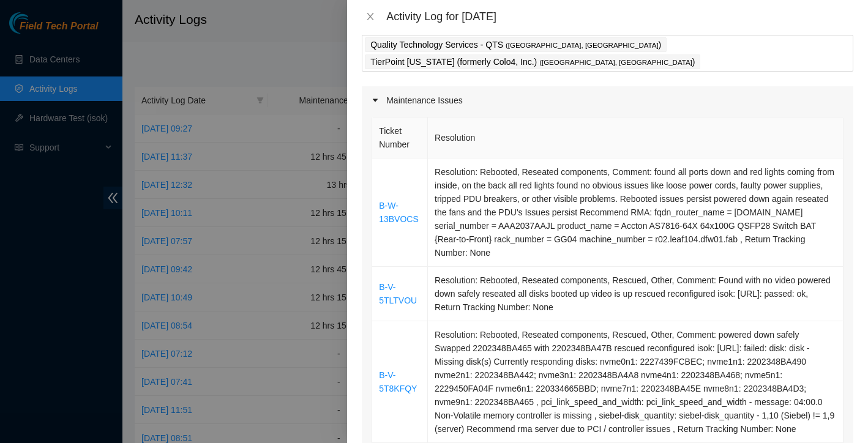 This screenshot has width=868, height=443. Describe the element at coordinates (398, 294) in the screenshot. I see `a: B-V-5TLTVOU` at that location.